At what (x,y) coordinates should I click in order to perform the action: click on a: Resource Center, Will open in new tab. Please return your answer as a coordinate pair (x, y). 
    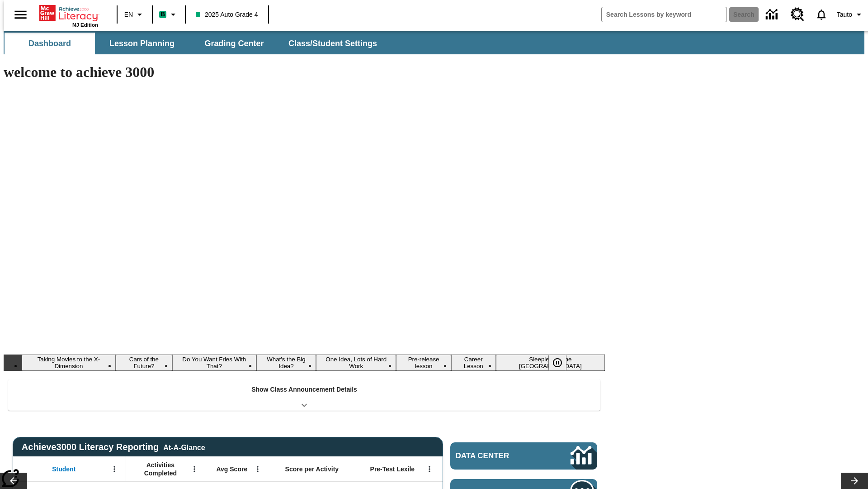
    Looking at the image, I should click on (797, 15).